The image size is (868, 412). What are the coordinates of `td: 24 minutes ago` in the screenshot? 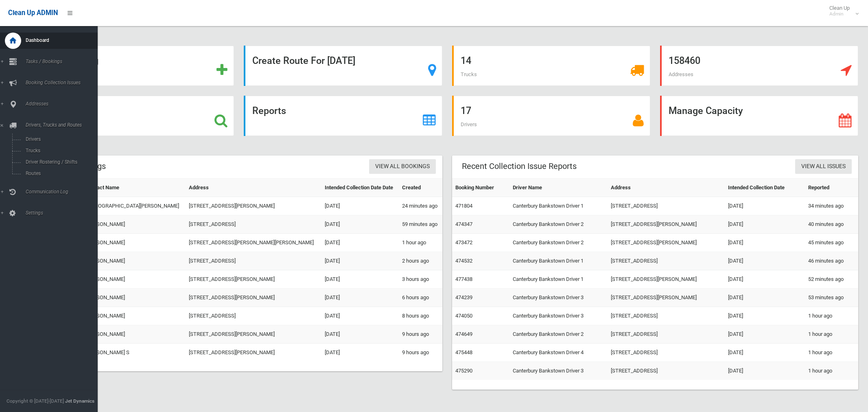 It's located at (420, 206).